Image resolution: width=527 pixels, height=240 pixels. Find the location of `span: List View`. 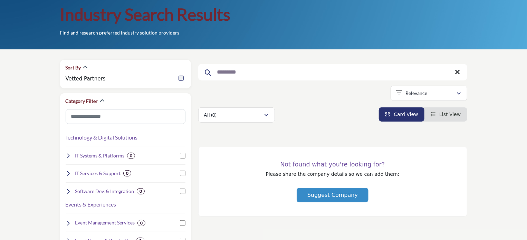

span: List View is located at coordinates (450, 114).